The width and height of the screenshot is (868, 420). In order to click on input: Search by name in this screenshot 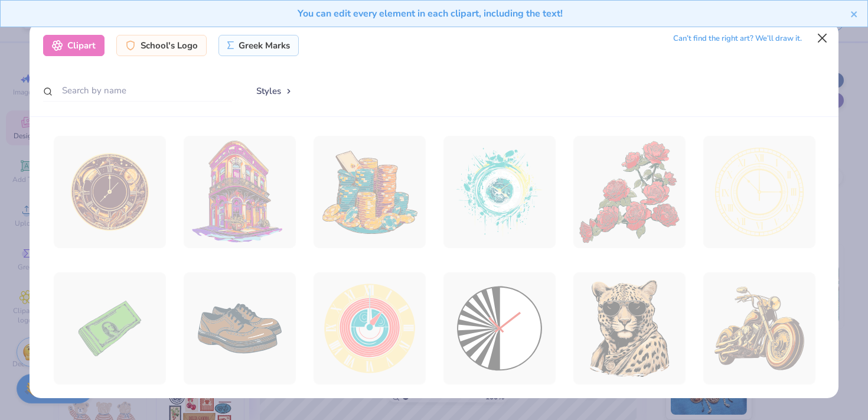, I will do `click(138, 91)`.